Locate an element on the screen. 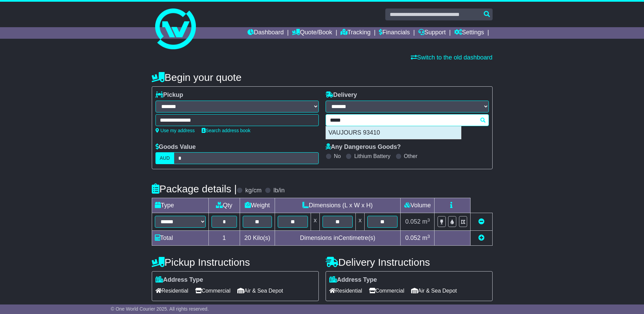 The width and height of the screenshot is (644, 314). td: Type is located at coordinates (180, 206).